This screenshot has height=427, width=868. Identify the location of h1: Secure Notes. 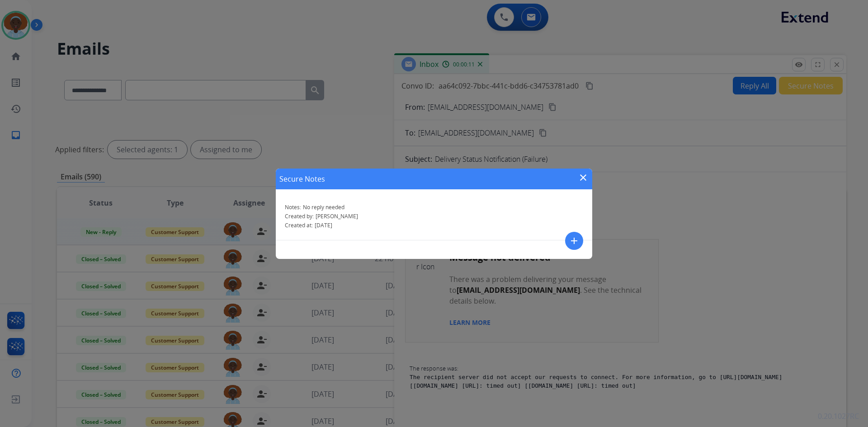
(302, 179).